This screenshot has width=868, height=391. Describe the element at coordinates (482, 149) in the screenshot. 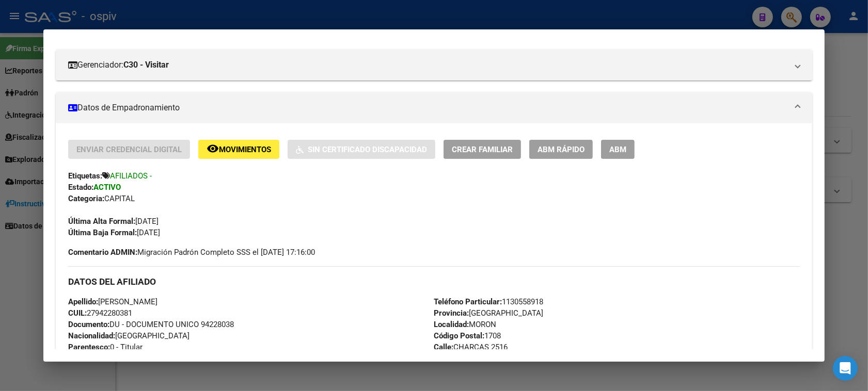

I see `span: Crear Familiar` at that location.